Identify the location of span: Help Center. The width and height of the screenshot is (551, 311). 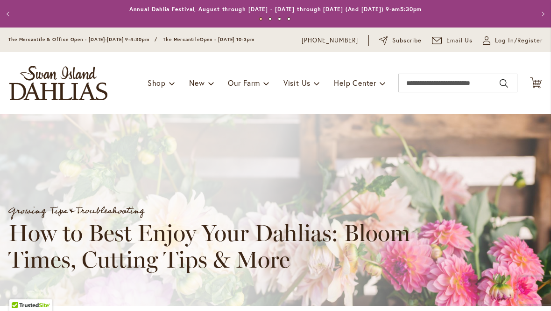
(355, 83).